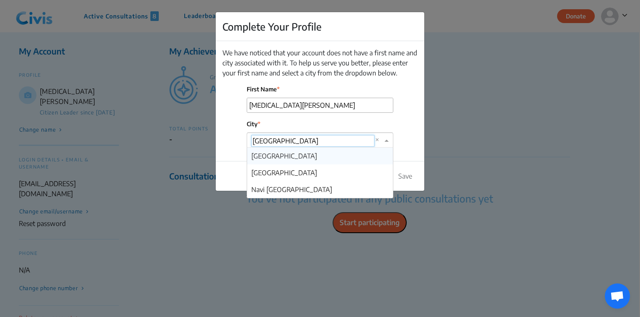 This screenshot has height=317, width=640. I want to click on a: Open chat, so click(618, 296).